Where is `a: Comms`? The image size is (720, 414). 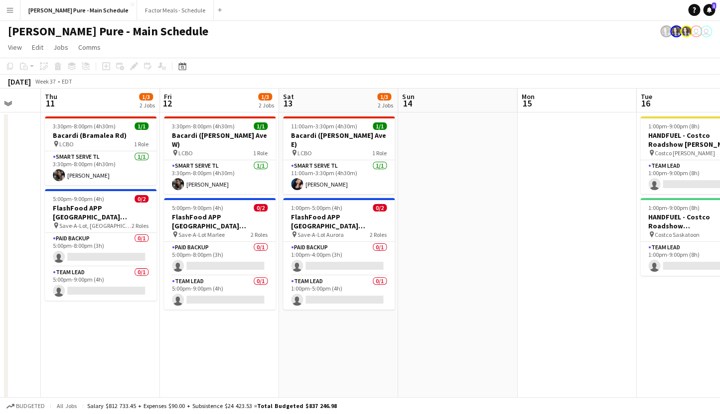 a: Comms is located at coordinates (89, 47).